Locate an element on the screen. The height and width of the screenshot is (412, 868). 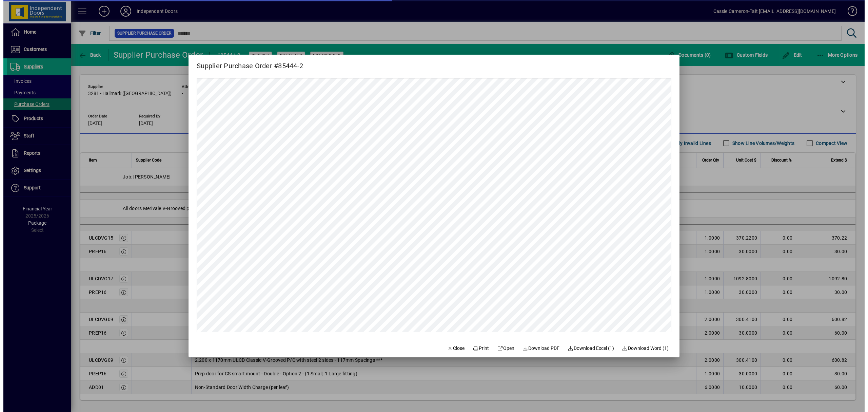
span: Download Word (1) is located at coordinates (642, 348).